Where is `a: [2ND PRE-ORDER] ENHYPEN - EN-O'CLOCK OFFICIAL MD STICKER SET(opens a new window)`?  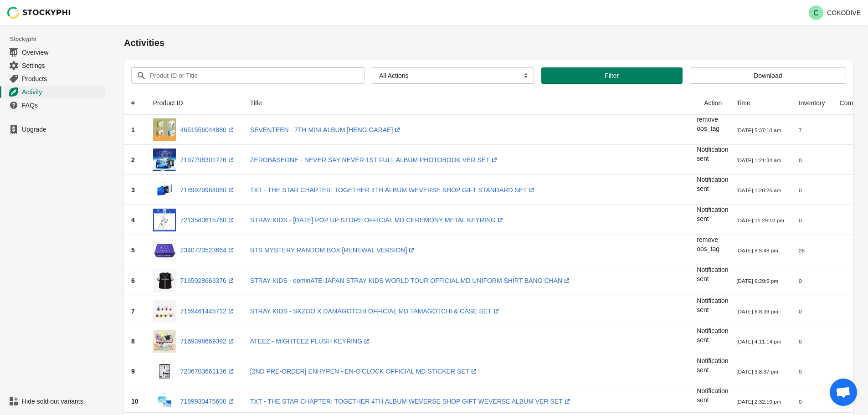 a: [2ND PRE-ORDER] ENHYPEN - EN-O'CLOCK OFFICIAL MD STICKER SET(opens a new window) is located at coordinates (364, 371).